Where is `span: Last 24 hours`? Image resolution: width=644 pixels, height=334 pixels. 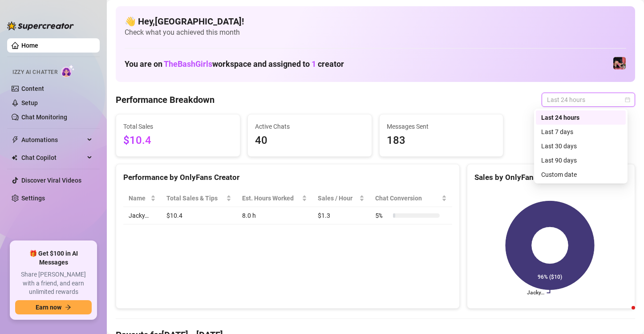 span: Last 24 hours is located at coordinates (588, 100).